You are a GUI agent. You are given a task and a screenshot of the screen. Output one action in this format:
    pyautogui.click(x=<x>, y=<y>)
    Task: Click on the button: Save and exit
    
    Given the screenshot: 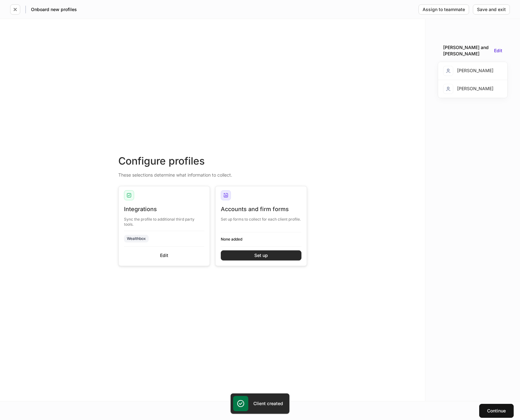 What is the action you would take?
    pyautogui.click(x=492, y=9)
    